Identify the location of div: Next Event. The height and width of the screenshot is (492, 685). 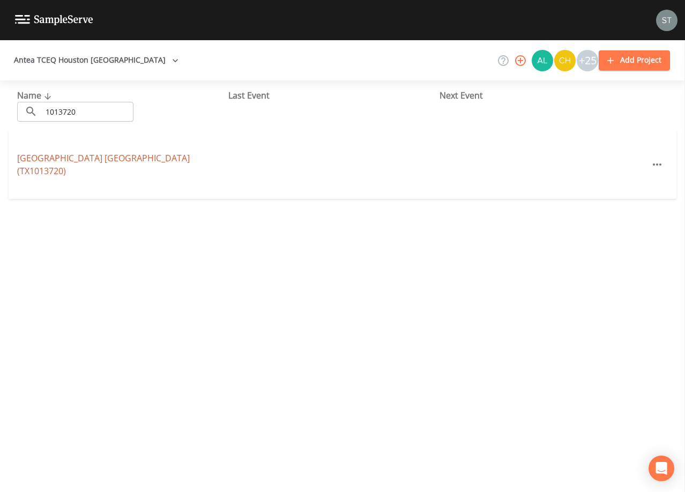
(545, 95).